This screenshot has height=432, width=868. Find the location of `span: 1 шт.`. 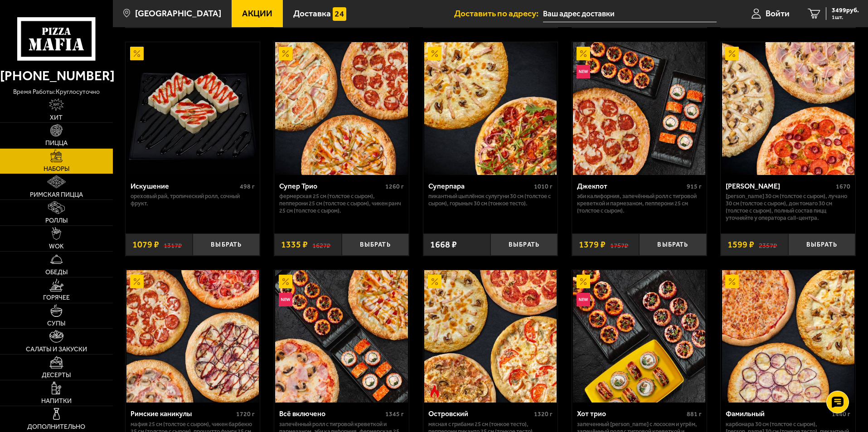

span: 1 шт. is located at coordinates (845, 17).